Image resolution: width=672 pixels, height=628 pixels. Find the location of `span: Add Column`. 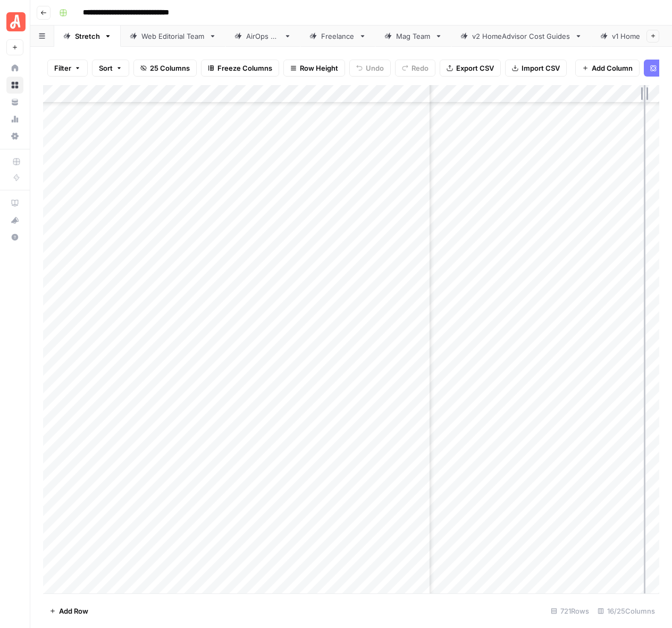

span: Add Column is located at coordinates (612, 68).